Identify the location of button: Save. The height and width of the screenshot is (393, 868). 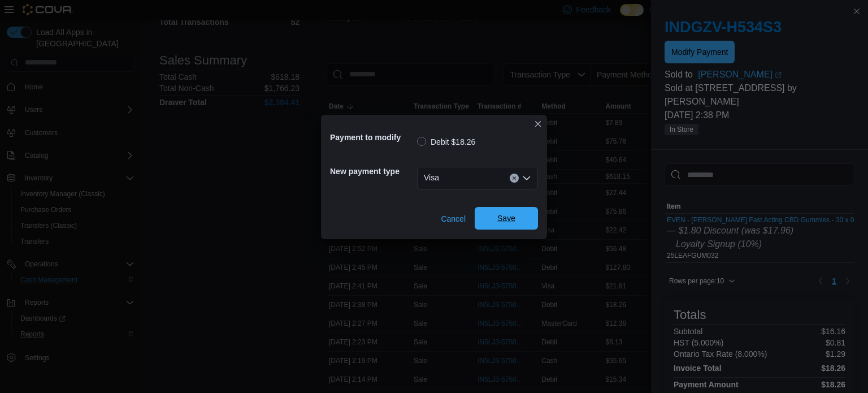
(506, 218).